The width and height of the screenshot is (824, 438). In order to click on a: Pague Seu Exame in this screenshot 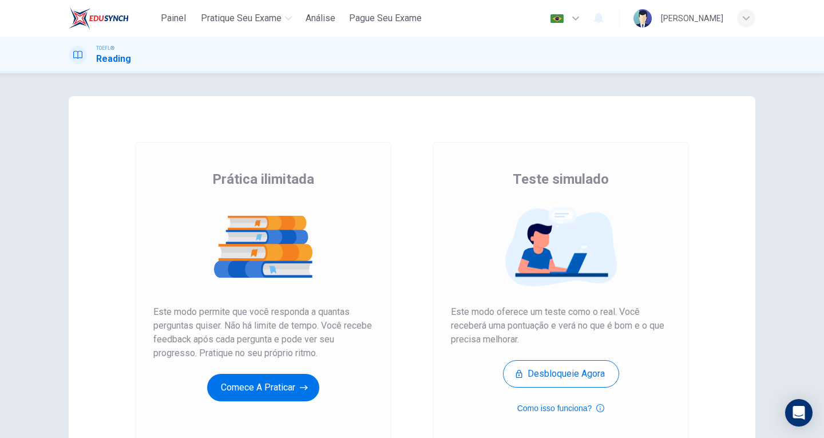, I will do `click(385, 18)`.